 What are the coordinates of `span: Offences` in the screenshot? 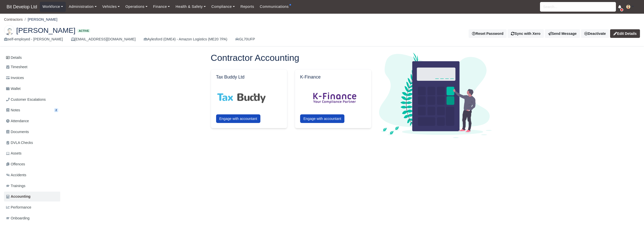 It's located at (15, 164).